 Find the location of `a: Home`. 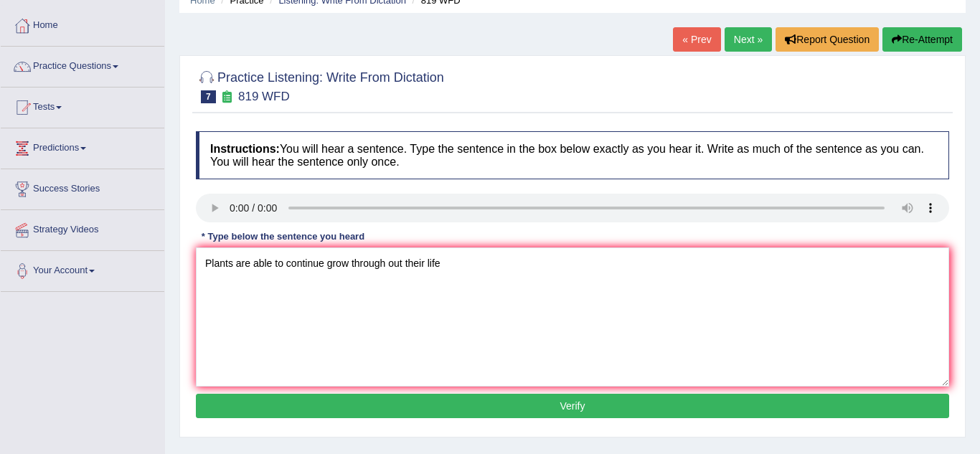

a: Home is located at coordinates (82, 24).